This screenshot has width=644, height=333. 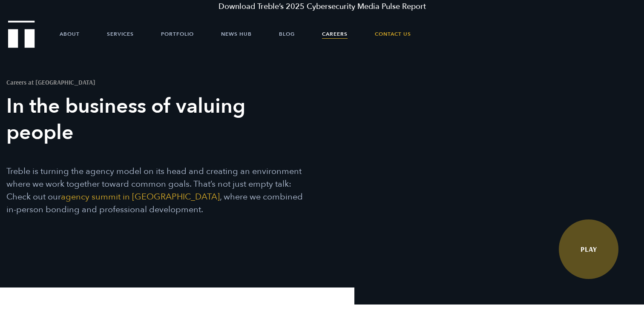 What do you see at coordinates (120, 34) in the screenshot?
I see `a: Services` at bounding box center [120, 34].